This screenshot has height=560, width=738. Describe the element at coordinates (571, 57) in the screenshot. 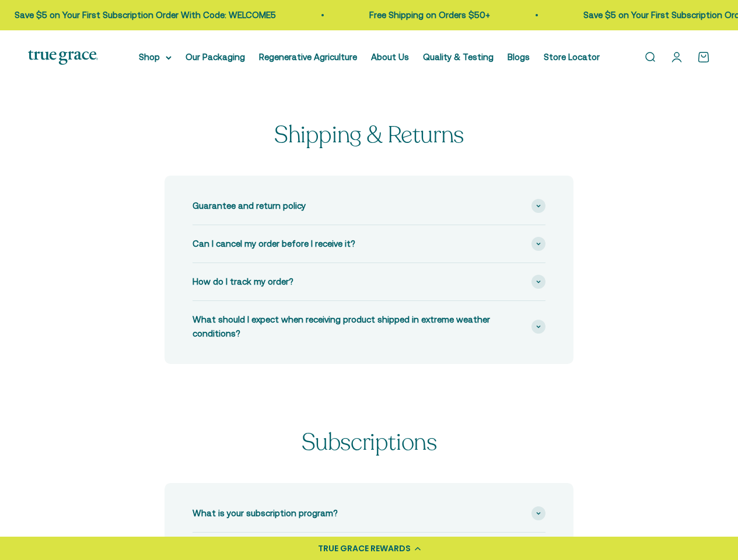

I see `a: Store Locator` at that location.